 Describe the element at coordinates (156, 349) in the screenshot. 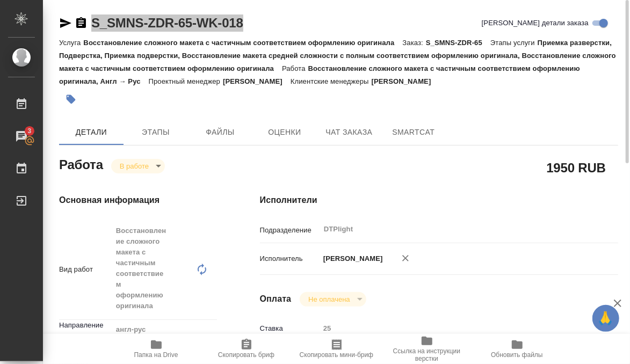

I see `button: Папка на Drive` at that location.